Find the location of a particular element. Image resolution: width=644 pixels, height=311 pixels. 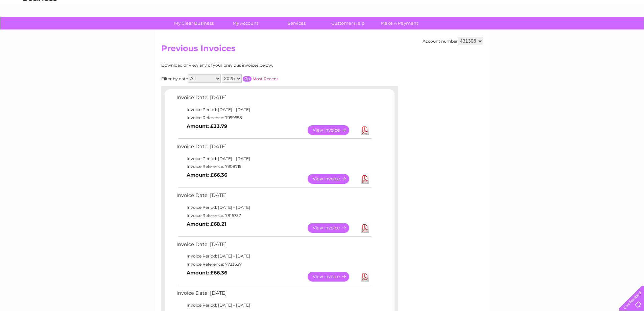

a: Telecoms is located at coordinates (571, 31).